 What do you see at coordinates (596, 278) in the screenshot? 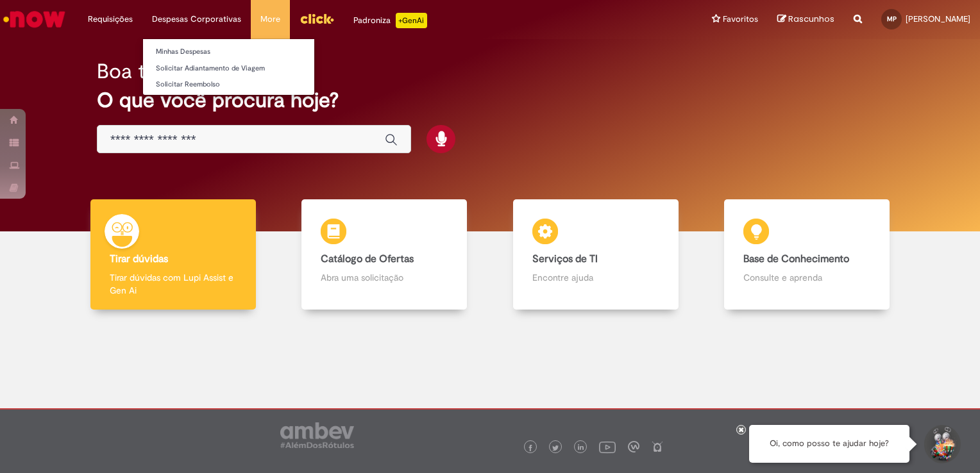
I see `p: Encontre ajuda` at bounding box center [596, 278].